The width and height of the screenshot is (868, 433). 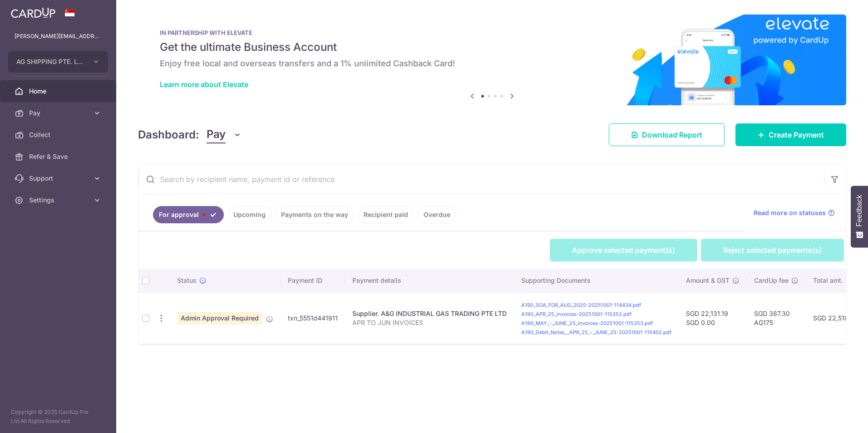 What do you see at coordinates (59, 91) in the screenshot?
I see `span: Home` at bounding box center [59, 91].